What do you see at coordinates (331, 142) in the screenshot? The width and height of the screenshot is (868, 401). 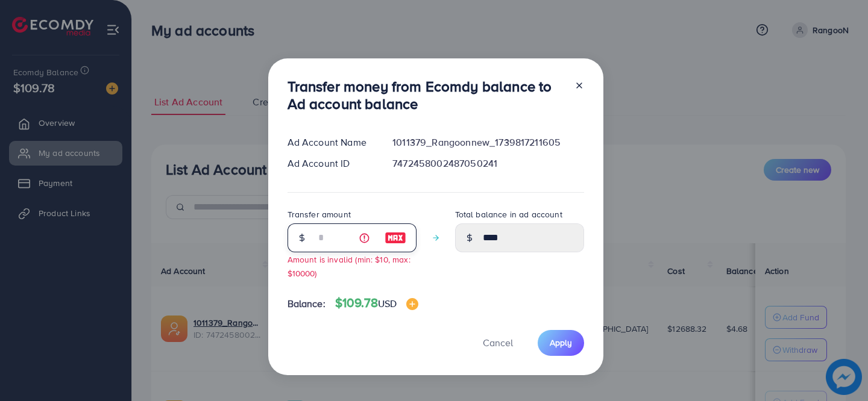 I see `div: Ad Account Name` at bounding box center [331, 142].